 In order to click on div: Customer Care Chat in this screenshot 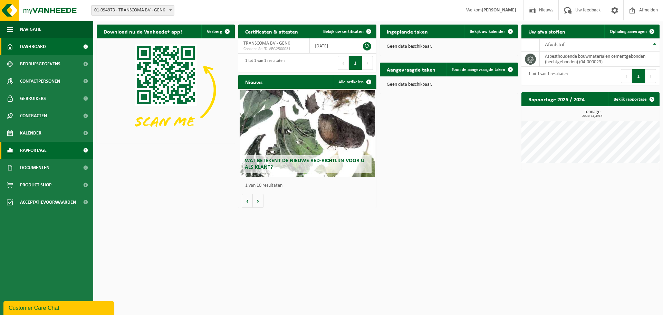, I will do `click(55, 8)`.